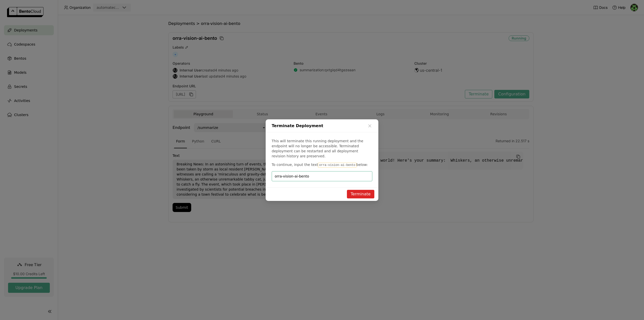 This screenshot has height=320, width=644. I want to click on div: dialog, so click(322, 160).